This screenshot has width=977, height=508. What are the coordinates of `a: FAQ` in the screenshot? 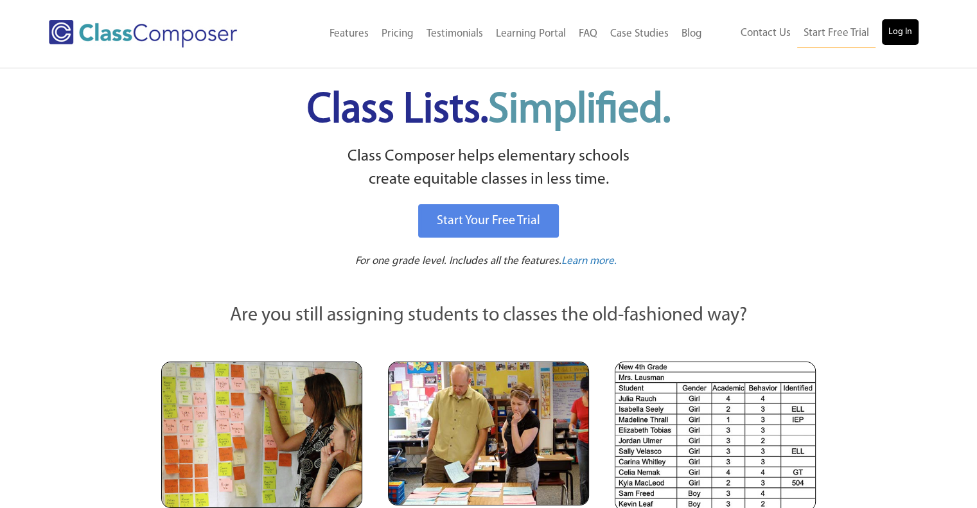 It's located at (588, 34).